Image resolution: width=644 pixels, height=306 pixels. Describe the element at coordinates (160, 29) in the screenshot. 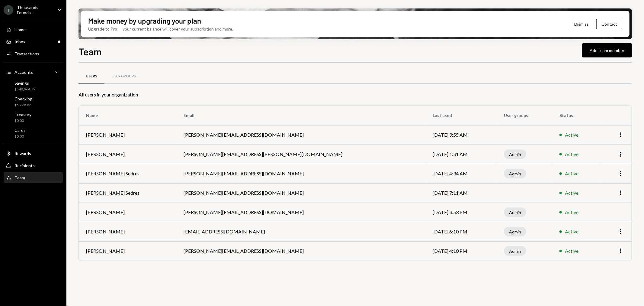

I see `div: Upgrade to Pro — your current balance will cover your subscription and more.` at that location.